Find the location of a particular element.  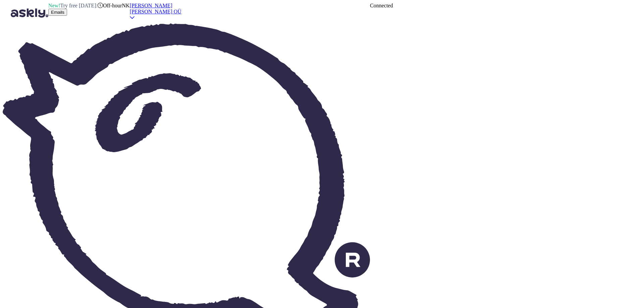

div: Connected is located at coordinates (382, 6).